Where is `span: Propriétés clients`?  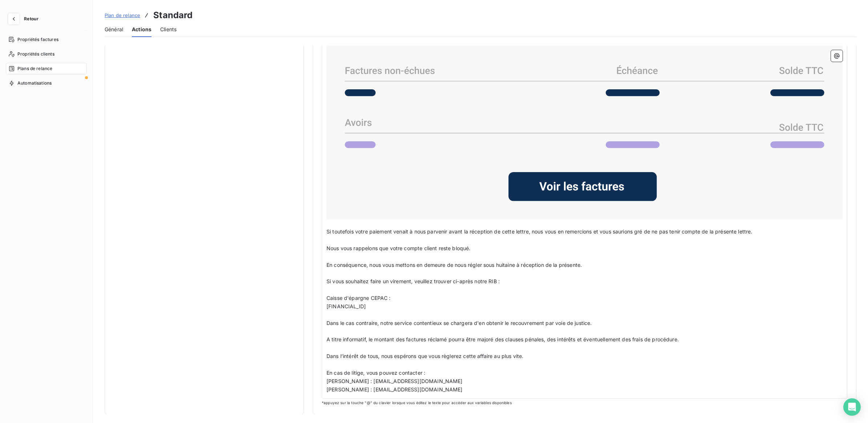
span: Propriétés clients is located at coordinates (36, 54).